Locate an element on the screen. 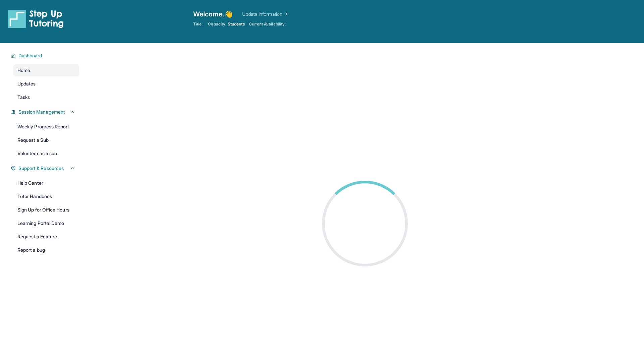  span: Support & Resources is located at coordinates (41, 169).